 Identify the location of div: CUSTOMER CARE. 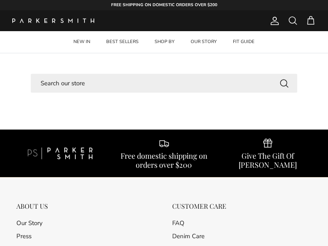
(242, 206).